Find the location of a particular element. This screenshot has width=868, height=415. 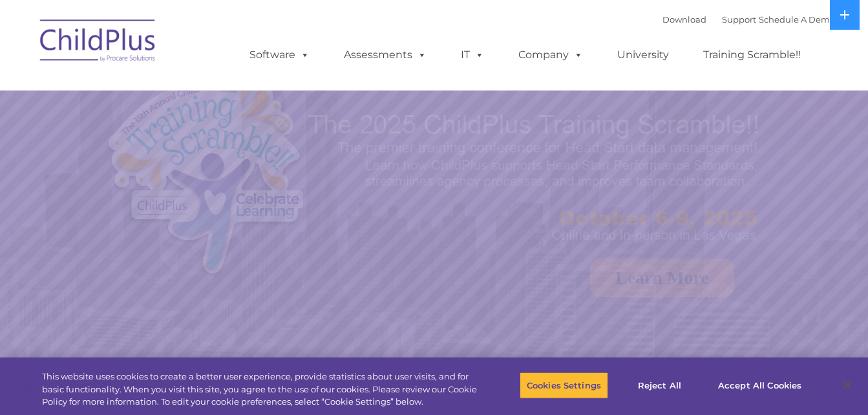

a: Download is located at coordinates (684, 20).